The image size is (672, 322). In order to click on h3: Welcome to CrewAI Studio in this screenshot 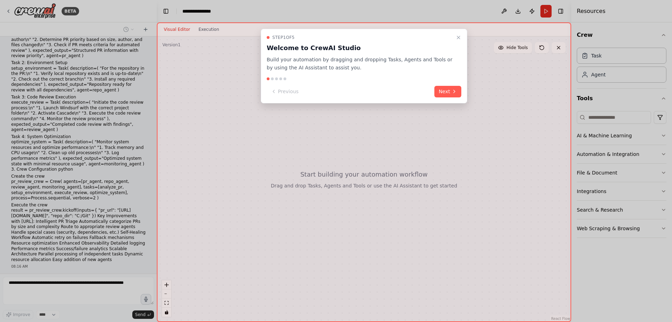, I will do `click(360, 48)`.